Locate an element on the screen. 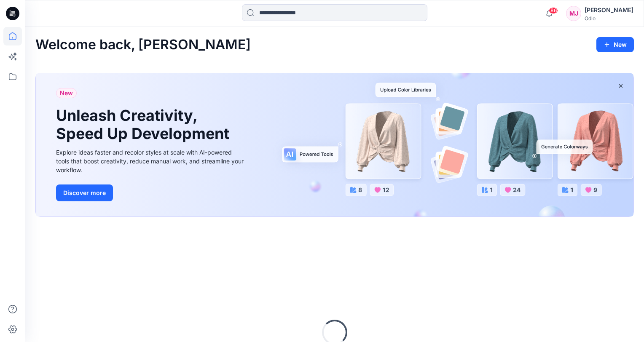  a: Discover more is located at coordinates (151, 193).